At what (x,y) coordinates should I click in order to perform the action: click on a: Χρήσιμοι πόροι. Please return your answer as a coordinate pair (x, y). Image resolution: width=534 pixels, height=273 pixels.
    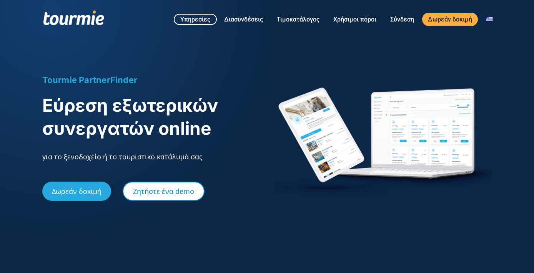
    Looking at the image, I should click on (355, 19).